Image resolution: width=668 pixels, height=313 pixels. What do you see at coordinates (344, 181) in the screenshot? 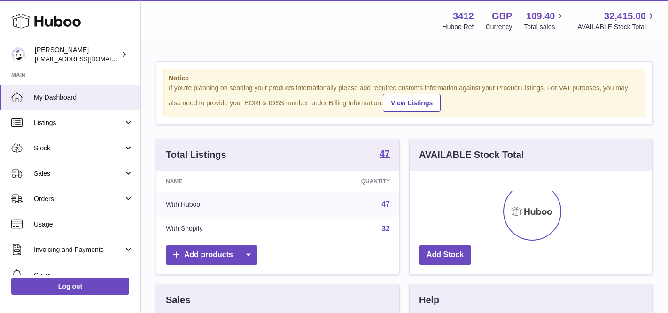
I see `th: Quantity` at bounding box center [344, 181].